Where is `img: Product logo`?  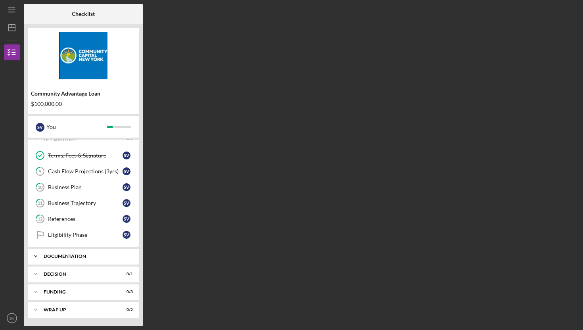 img: Product logo is located at coordinates (83, 55).